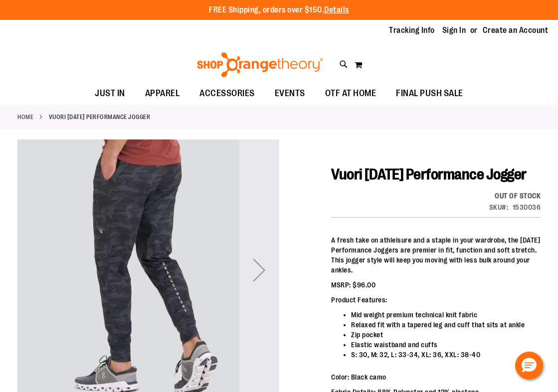  What do you see at coordinates (454, 30) in the screenshot?
I see `a: Sign In` at bounding box center [454, 30].